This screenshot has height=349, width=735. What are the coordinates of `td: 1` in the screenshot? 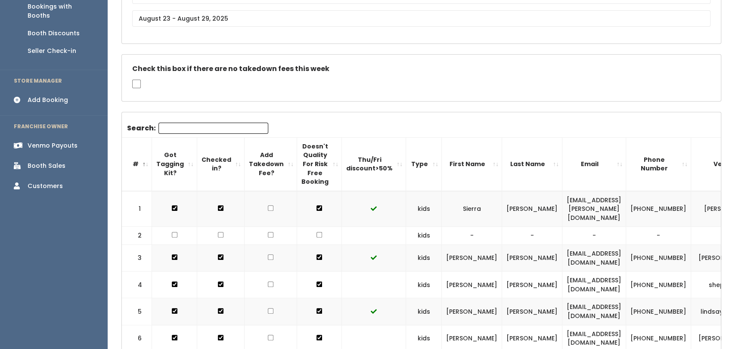 It's located at (137, 209).